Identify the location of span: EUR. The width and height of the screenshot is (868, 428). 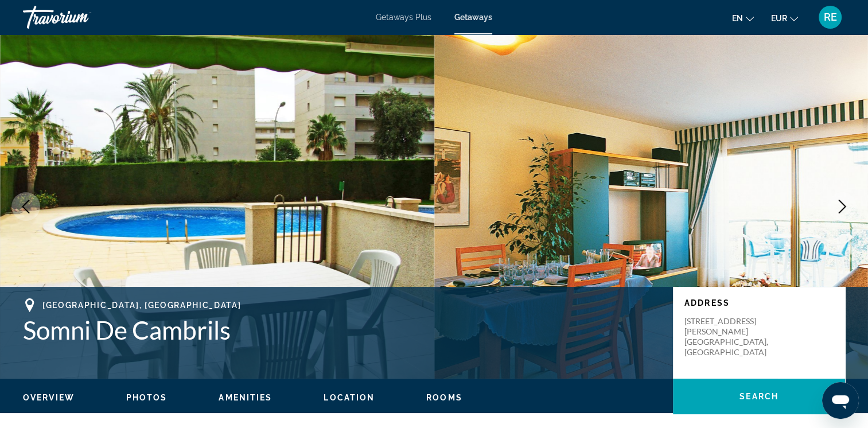
(779, 18).